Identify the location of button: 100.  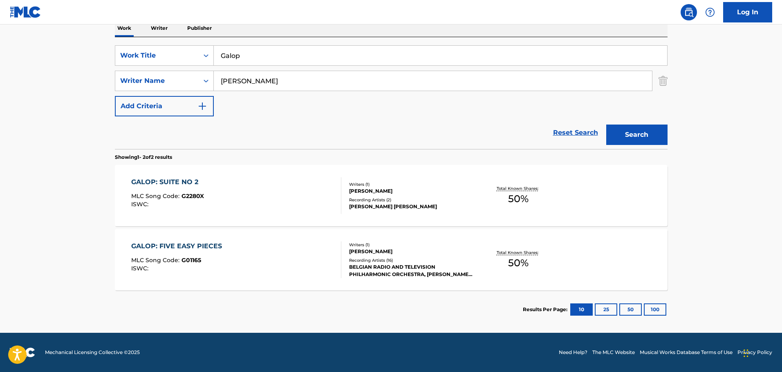
(655, 310).